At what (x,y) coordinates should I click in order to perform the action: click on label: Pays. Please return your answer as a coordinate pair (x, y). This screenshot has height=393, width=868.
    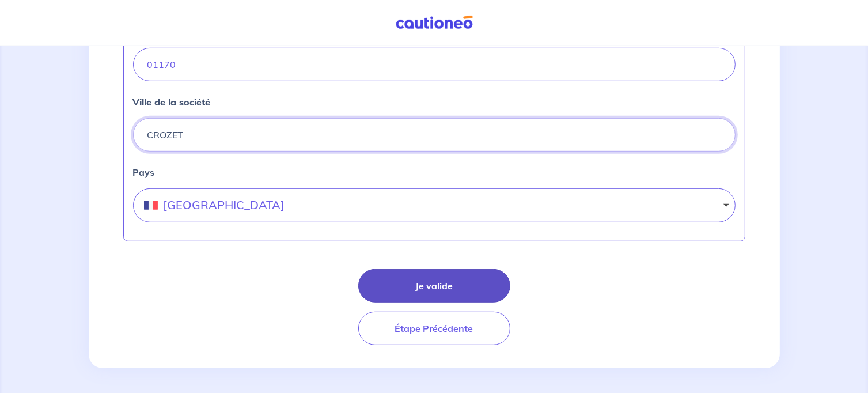
    Looking at the image, I should click on (434, 172).